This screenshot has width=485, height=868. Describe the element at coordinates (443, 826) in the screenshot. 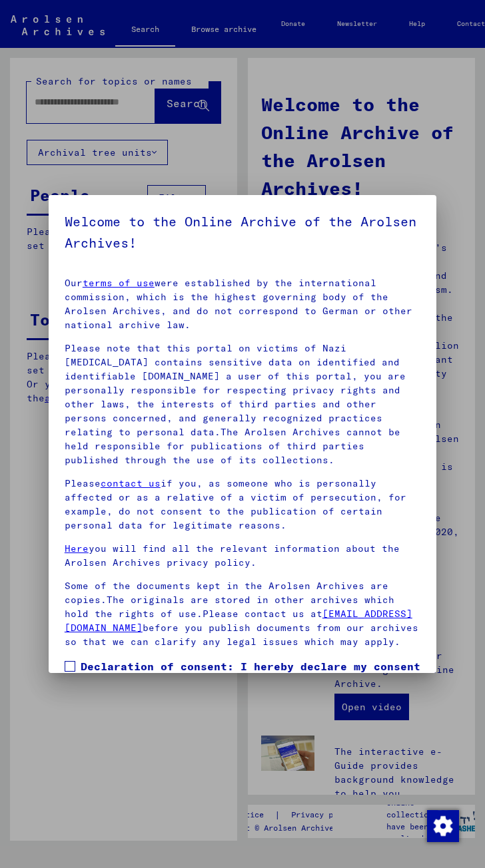

I see `img: Change consent` at that location.